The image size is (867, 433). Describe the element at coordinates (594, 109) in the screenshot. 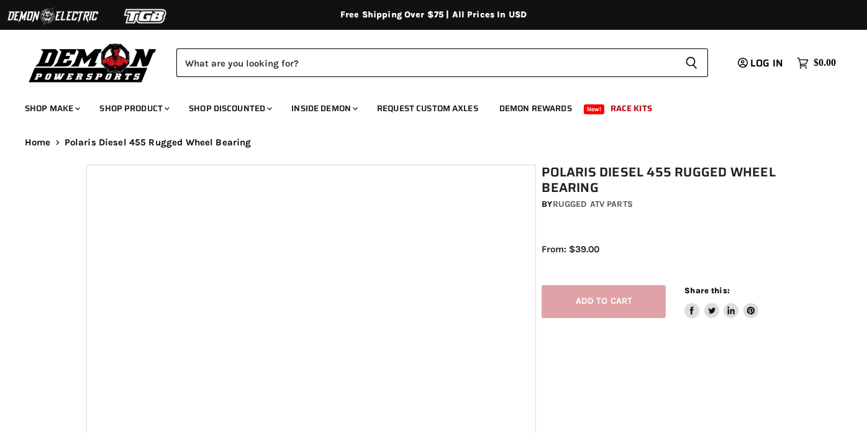

I see `span: New!` at that location.